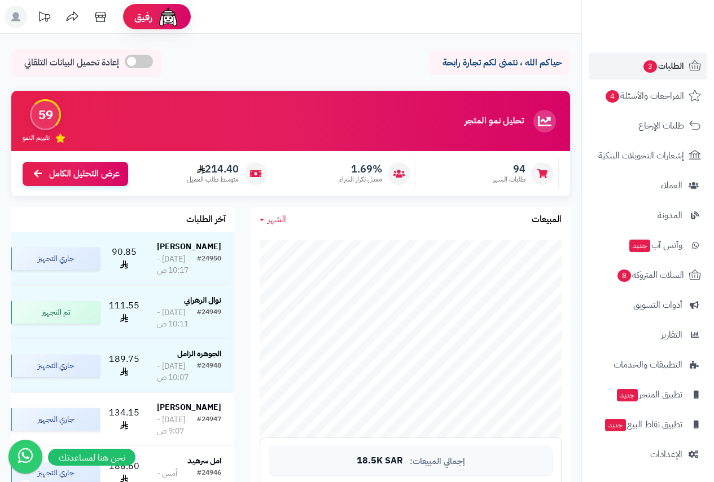  Describe the element at coordinates (650, 67) in the screenshot. I see `span: 3` at that location.